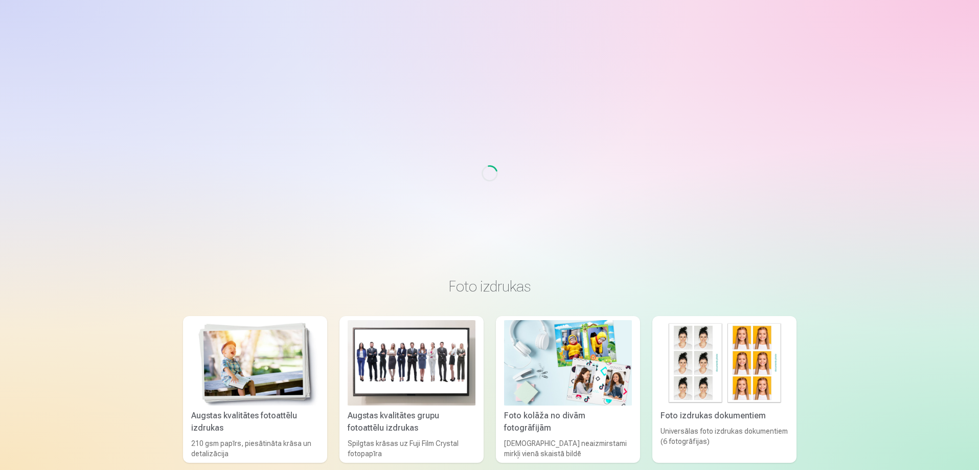  I want to click on h3: Foto izdrukas, so click(490, 286).